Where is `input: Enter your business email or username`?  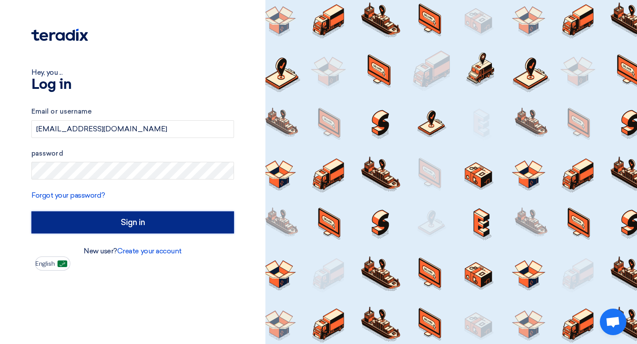 input: Enter your business email or username is located at coordinates (133, 129).